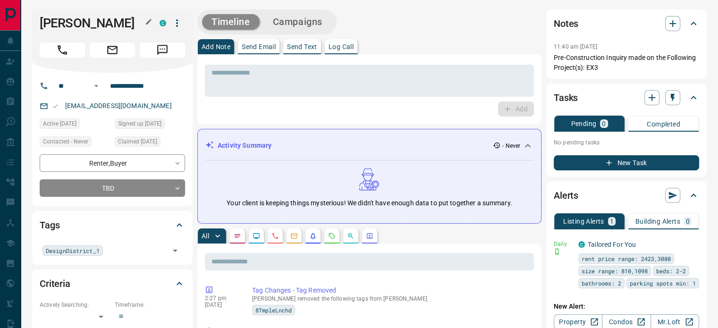  Describe the element at coordinates (112, 225) in the screenshot. I see `div: Tags` at that location.